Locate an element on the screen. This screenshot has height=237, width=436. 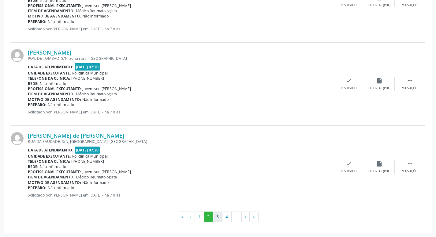
button: Go to previous page is located at coordinates (191, 216).